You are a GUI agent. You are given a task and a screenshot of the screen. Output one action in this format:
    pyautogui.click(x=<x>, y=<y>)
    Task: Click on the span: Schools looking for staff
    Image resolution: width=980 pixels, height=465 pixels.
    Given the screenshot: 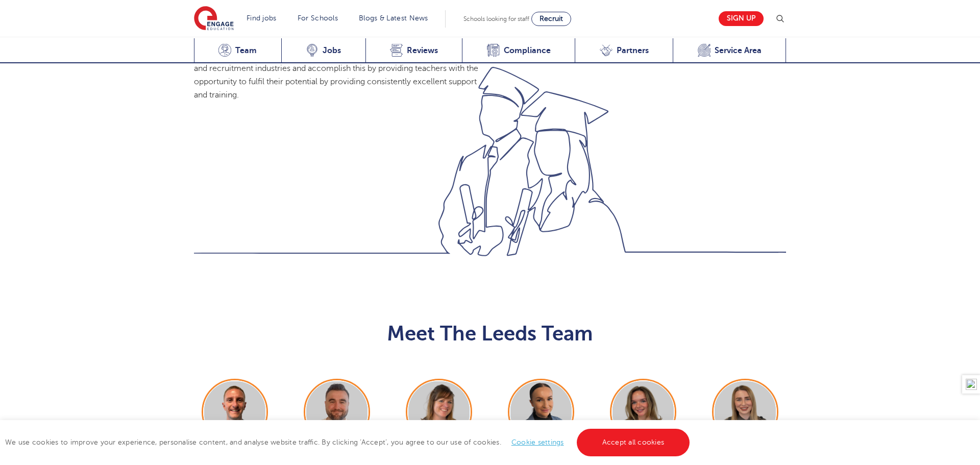 What is the action you would take?
    pyautogui.click(x=496, y=19)
    